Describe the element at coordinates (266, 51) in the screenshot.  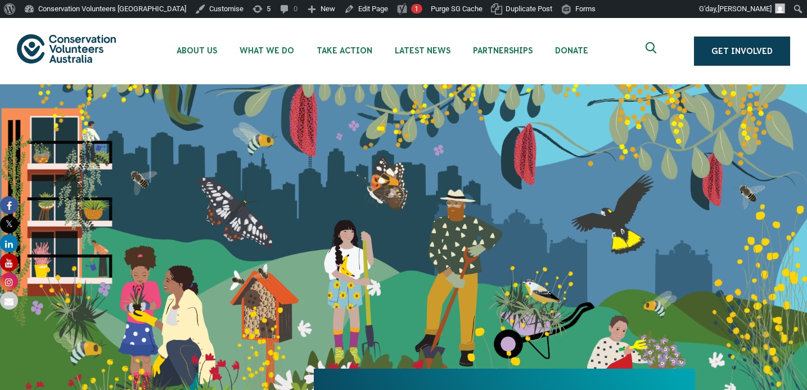
I see `span: What We Do` at that location.